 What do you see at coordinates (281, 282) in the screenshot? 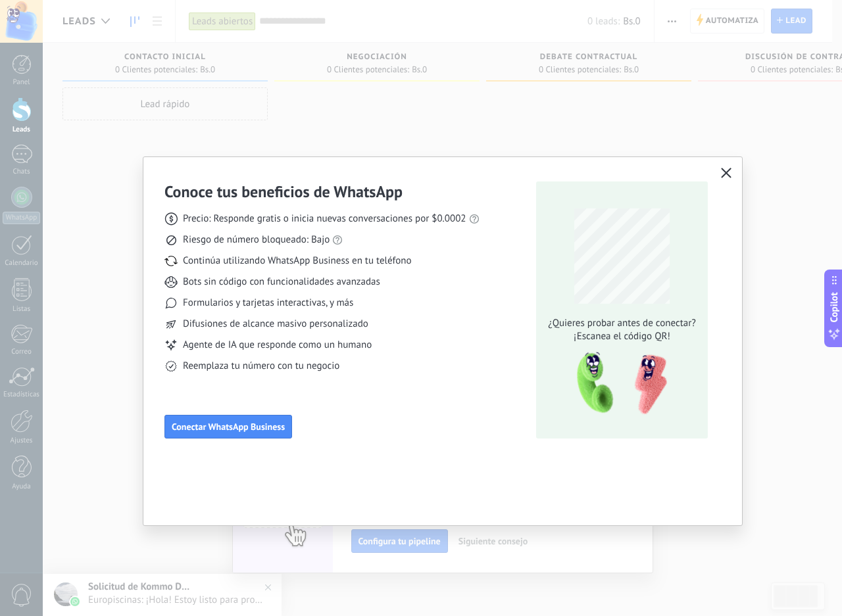
I see `span: Bots sin código con funcionalidades avanzadas` at bounding box center [281, 282].